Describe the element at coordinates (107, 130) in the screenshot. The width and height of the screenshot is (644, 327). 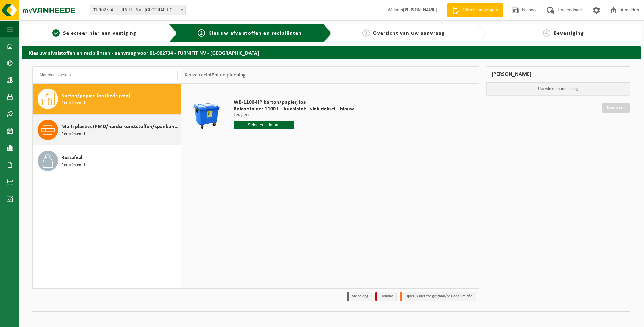
I see `button: Multi plastics (PMD/harde kunststoffen/spanbanden/EPS/folie naturel/folie gemengd) Recipiënten: 1` at that location.